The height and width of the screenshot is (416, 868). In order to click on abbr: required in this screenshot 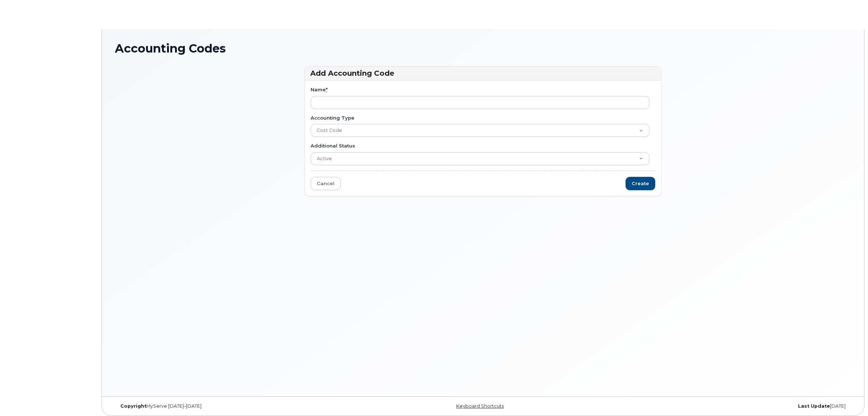, I will do `click(327, 89)`.